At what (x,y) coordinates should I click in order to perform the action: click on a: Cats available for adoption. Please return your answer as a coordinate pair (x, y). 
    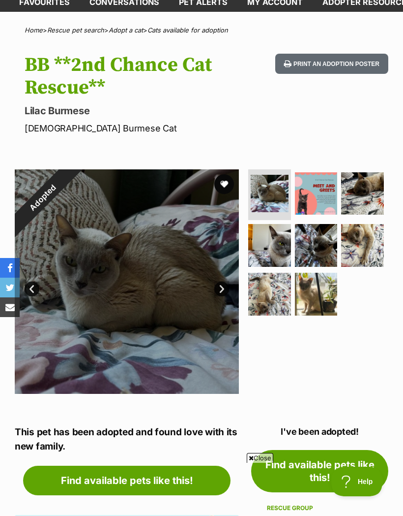
    Looking at the image, I should click on (188, 30).